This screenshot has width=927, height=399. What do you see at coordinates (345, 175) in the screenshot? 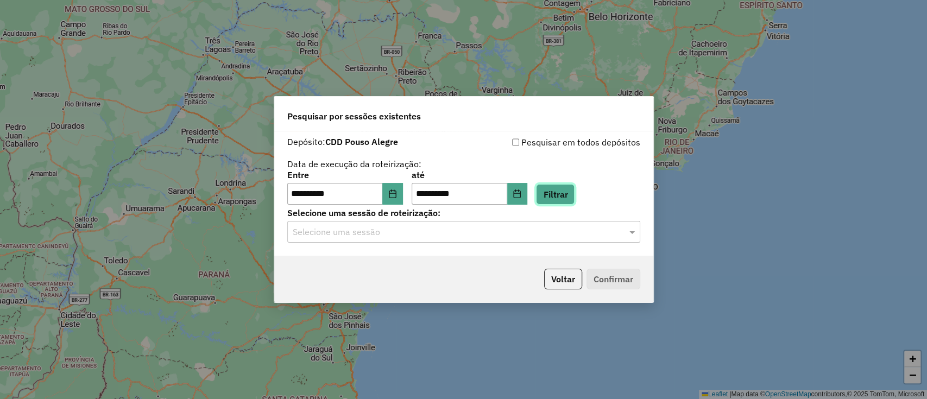
I see `label: Entre` at bounding box center [345, 175].